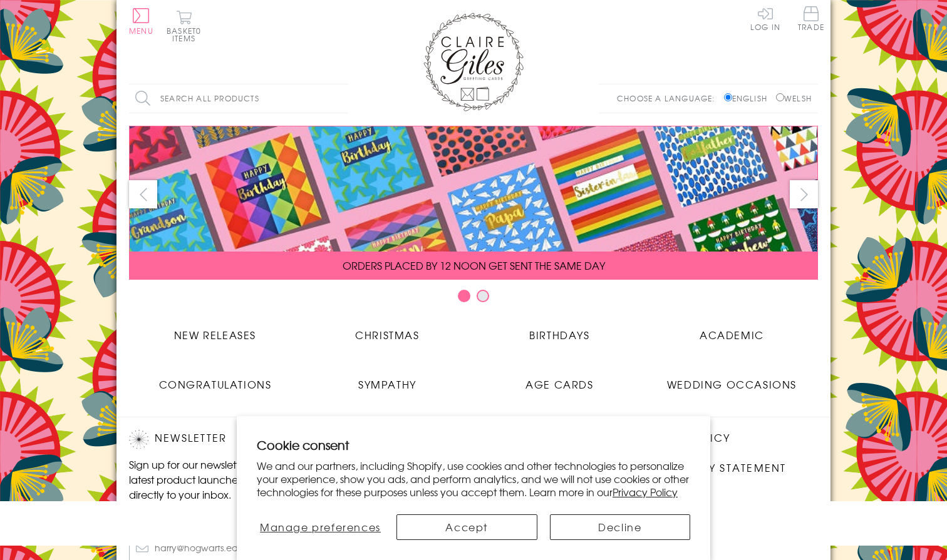 This screenshot has height=560, width=947. What do you see at coordinates (560, 330) in the screenshot?
I see `a: Birthdays` at bounding box center [560, 330].